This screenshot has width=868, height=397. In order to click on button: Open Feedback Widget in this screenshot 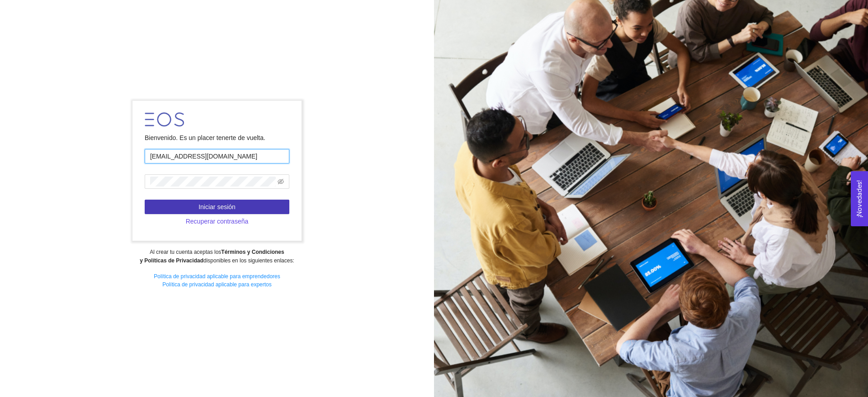, I will do `click(860, 198)`.